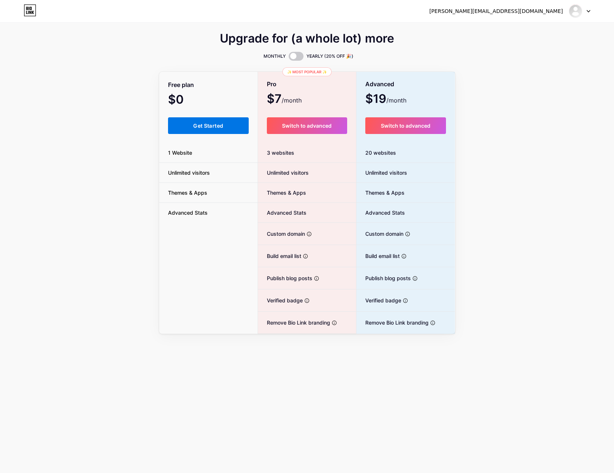 This screenshot has width=614, height=473. I want to click on span: Pro, so click(272, 84).